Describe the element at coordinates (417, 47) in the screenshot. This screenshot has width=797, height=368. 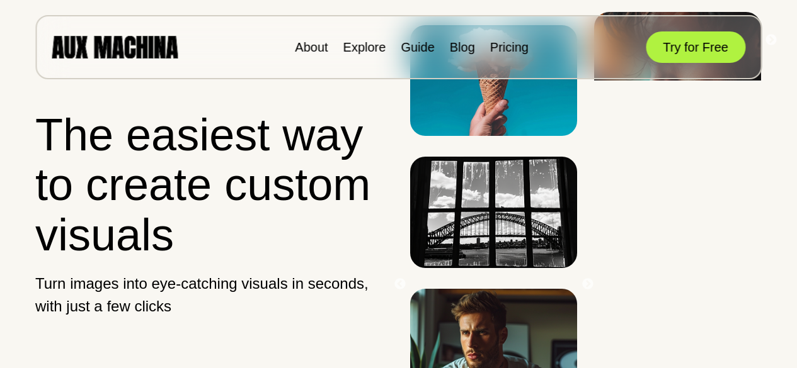
I see `a: Guide` at that location.